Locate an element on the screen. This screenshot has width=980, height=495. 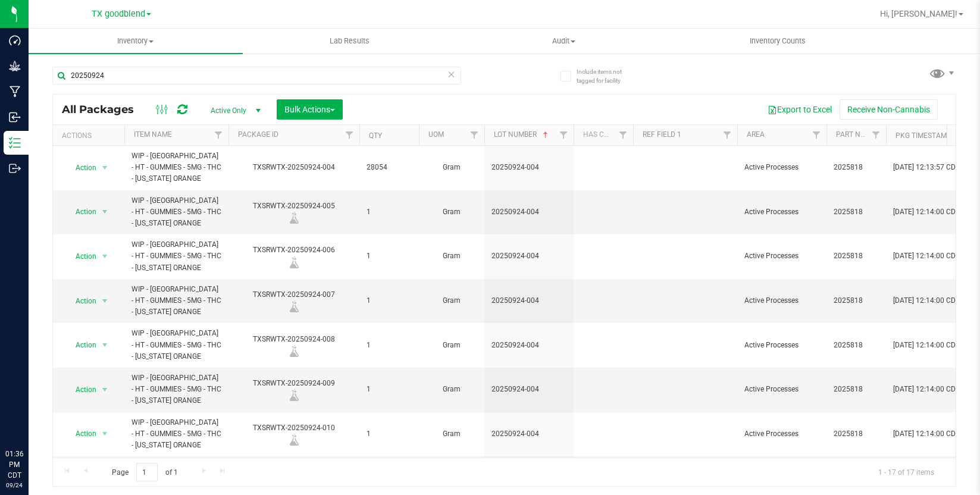
div: Actions is located at coordinates (90, 136).